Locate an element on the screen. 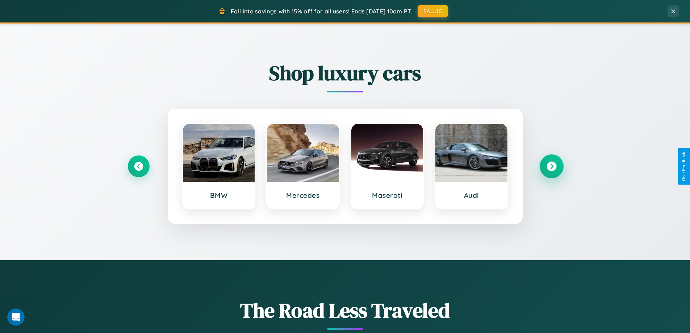  button: FALL15 is located at coordinates (433, 11).